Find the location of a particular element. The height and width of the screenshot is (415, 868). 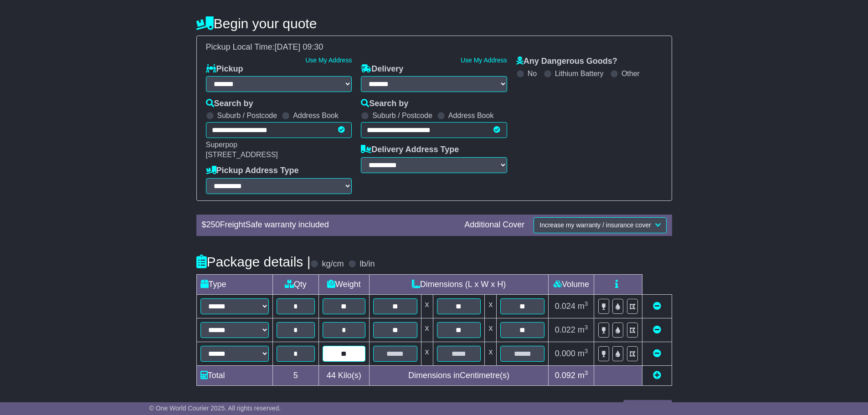

td: Qty is located at coordinates (296, 284).